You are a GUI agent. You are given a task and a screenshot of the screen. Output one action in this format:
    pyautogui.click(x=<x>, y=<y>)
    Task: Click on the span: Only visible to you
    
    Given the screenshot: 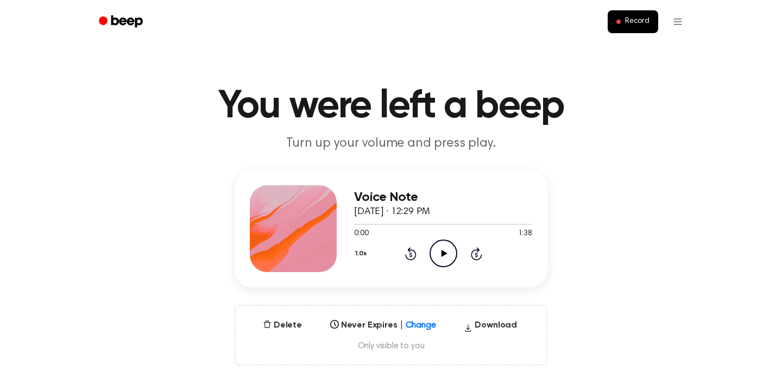 What is the action you would take?
    pyautogui.click(x=391, y=346)
    